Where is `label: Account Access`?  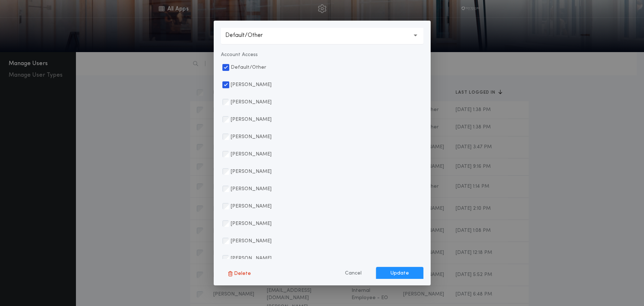
label: Account Access is located at coordinates (239, 55).